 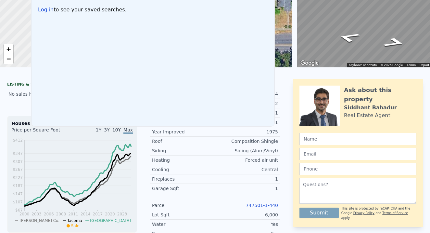 I want to click on div: Roof, so click(x=183, y=141).